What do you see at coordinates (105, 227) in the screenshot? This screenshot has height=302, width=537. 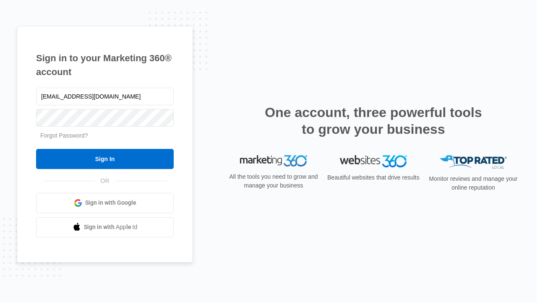 I see `a: Sign in with Apple Id` at bounding box center [105, 227].